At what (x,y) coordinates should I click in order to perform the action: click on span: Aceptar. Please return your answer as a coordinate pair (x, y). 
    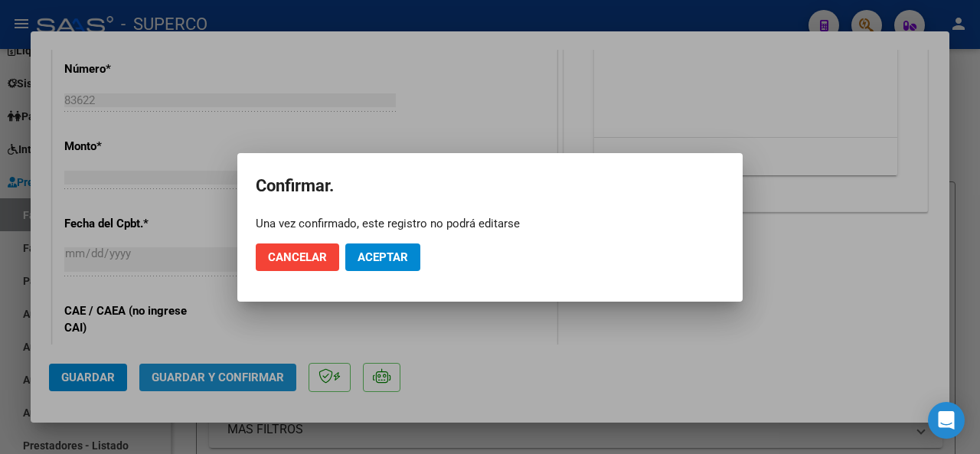
    Looking at the image, I should click on (382, 257).